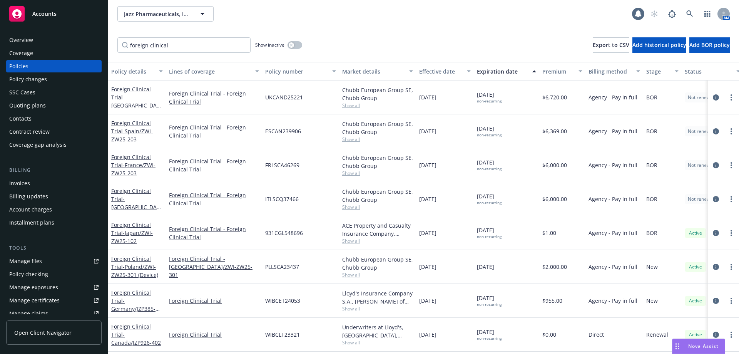 The image size is (739, 354). What do you see at coordinates (27, 105) in the screenshot?
I see `div: Quoting plans` at bounding box center [27, 105].